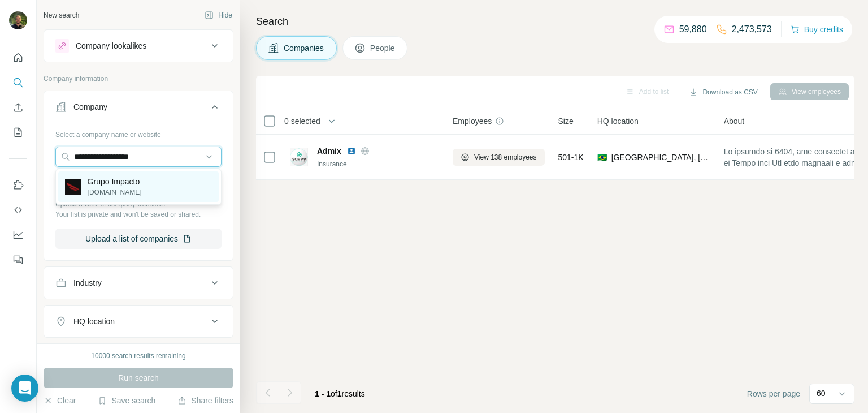 The image size is (868, 413). What do you see at coordinates (472, 121) in the screenshot?
I see `span: Employees` at bounding box center [472, 121].